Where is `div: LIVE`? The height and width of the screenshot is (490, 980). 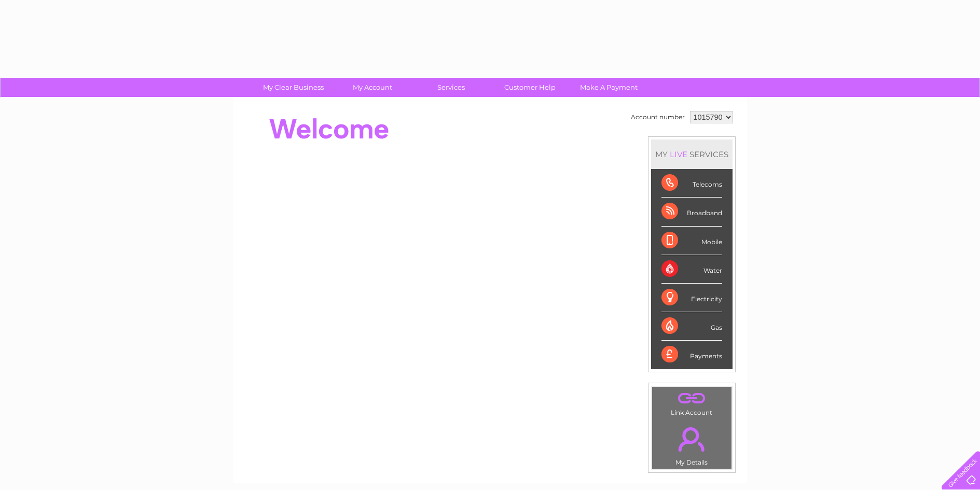 div: LIVE is located at coordinates (679, 154).